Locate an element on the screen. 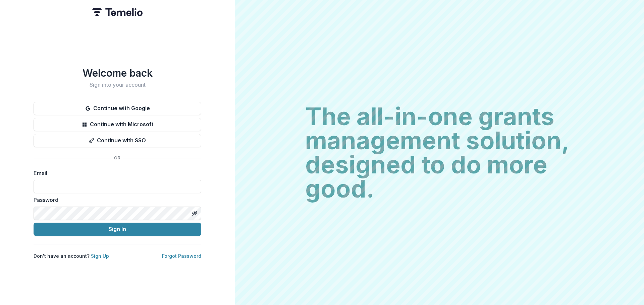  p: Don't have an account? is located at coordinates (71, 256).